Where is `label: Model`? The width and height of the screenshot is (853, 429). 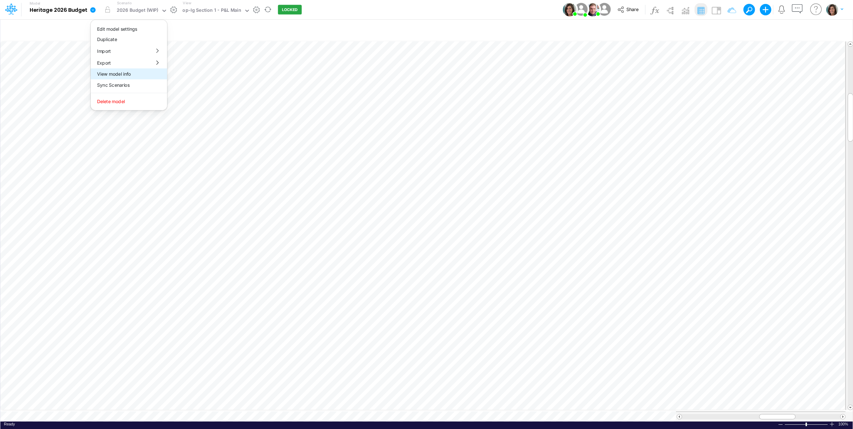 label: Model is located at coordinates (35, 4).